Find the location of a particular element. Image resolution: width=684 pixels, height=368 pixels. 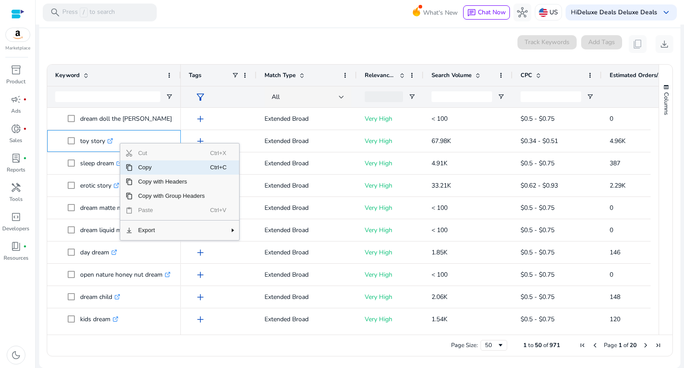

span: dark_mode is located at coordinates (16, 355).